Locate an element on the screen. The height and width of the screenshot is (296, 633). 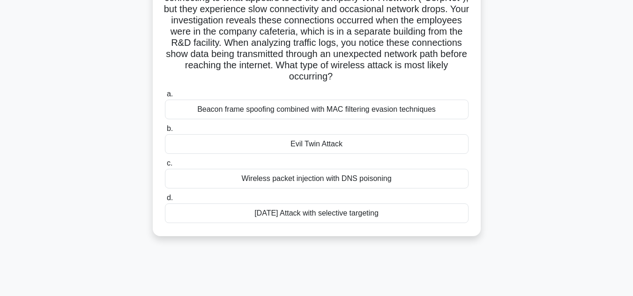
div: Evil Twin Attack is located at coordinates (317, 144).